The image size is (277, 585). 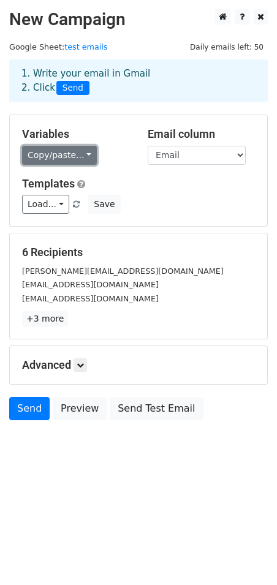 I want to click on span: Send, so click(x=73, y=88).